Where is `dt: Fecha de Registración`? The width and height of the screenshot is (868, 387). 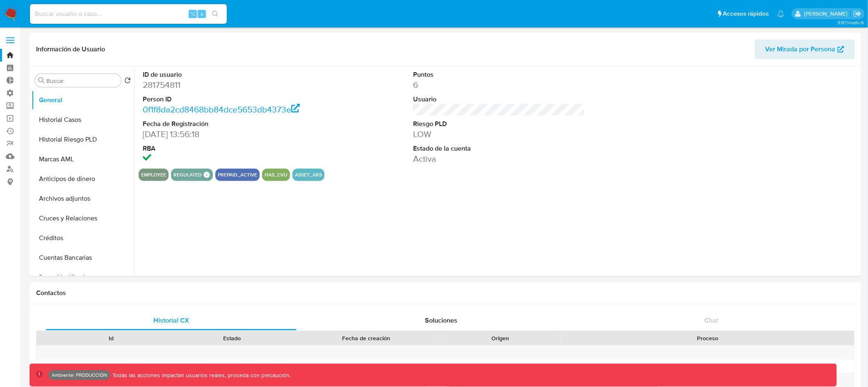 dt: Fecha de Registración is located at coordinates (228, 124).